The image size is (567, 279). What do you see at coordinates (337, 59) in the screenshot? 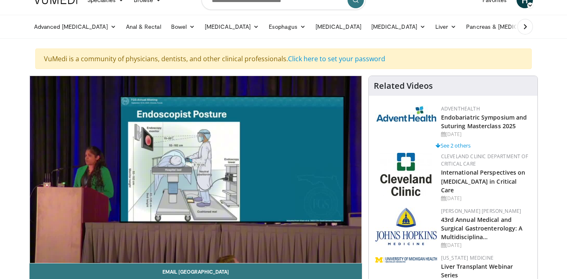
I see `a: Click here to set your password` at bounding box center [337, 59].